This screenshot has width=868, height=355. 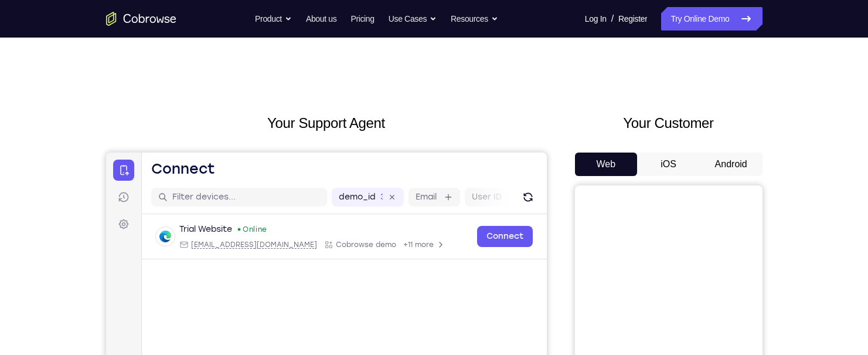 What do you see at coordinates (259, 92) in the screenshot?
I see `span: Cobrowse demo` at bounding box center [259, 92].